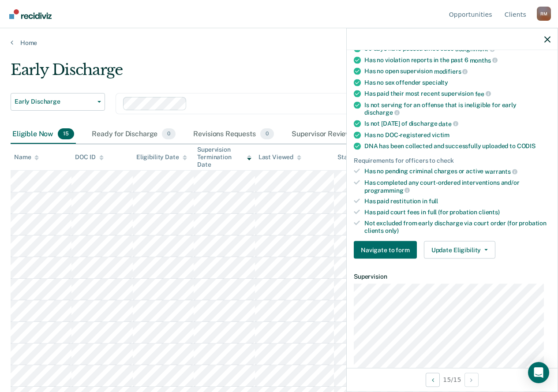 Image resolution: width=558 pixels, height=392 pixels. I want to click on div: Has completed any court-ordered interventions and/or, so click(457, 186).